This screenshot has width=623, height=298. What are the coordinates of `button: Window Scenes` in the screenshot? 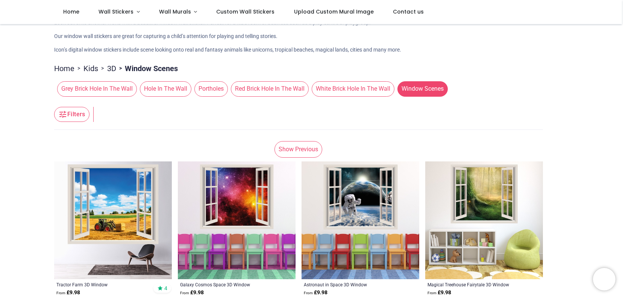 It's located at (421, 89).